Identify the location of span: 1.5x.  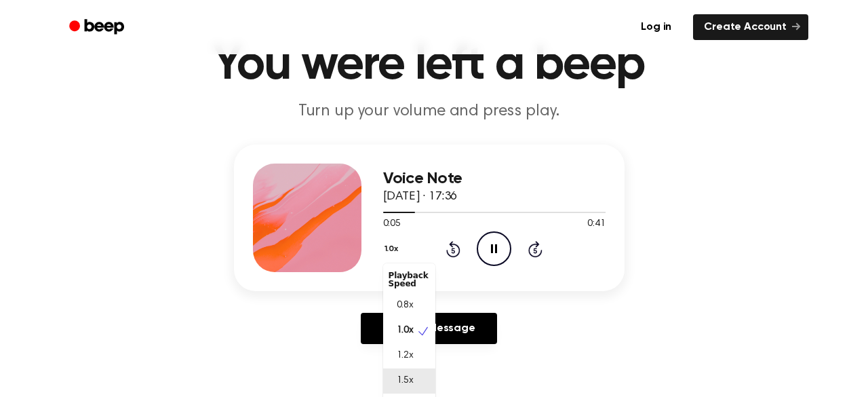
(405, 381).